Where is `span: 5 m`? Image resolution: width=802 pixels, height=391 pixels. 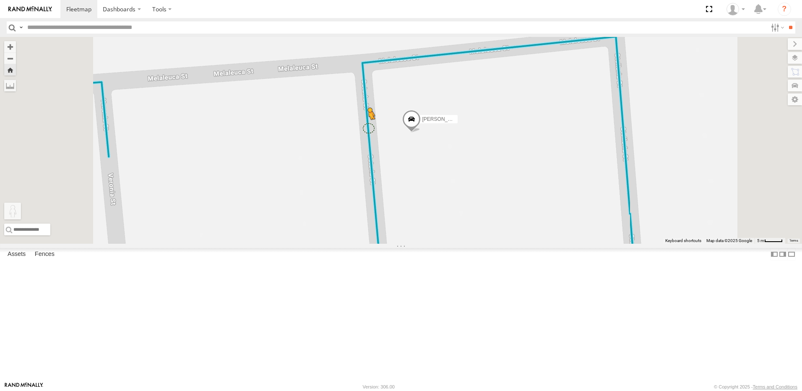
span: 5 m is located at coordinates (761, 240).